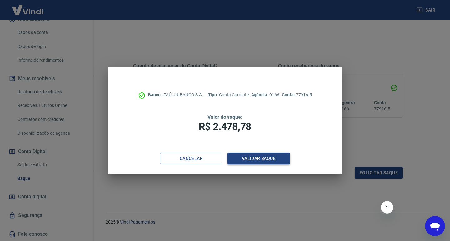  I want to click on p: ITAÚ UNIBANCO S.A., so click(175, 95).